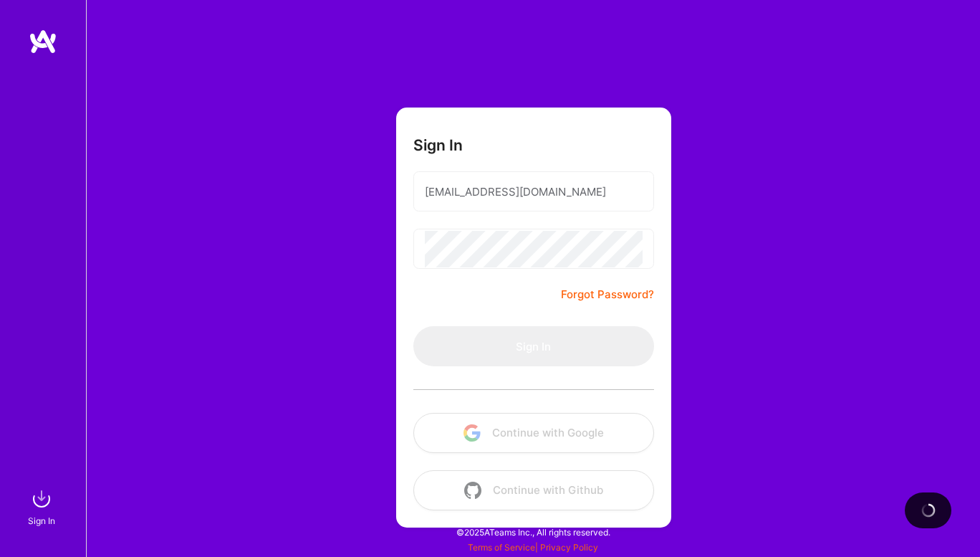  What do you see at coordinates (43, 42) in the screenshot?
I see `img: logo` at bounding box center [43, 42].